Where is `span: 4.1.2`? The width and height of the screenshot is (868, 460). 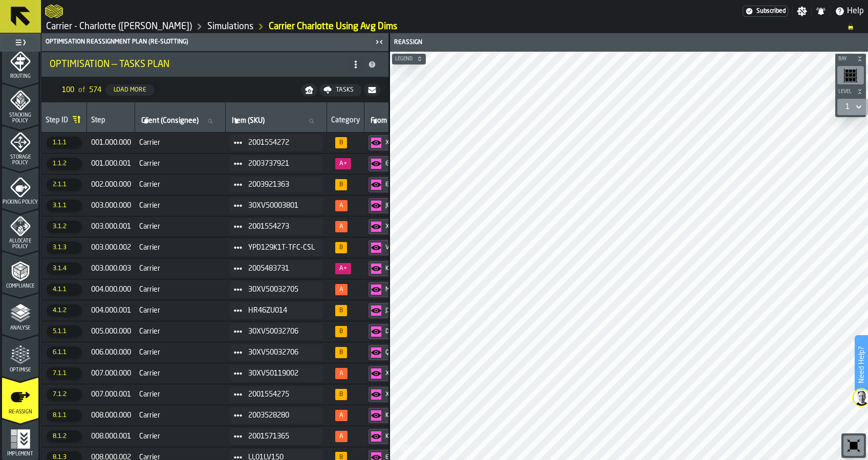 span: 4.1.2 is located at coordinates (64, 311).